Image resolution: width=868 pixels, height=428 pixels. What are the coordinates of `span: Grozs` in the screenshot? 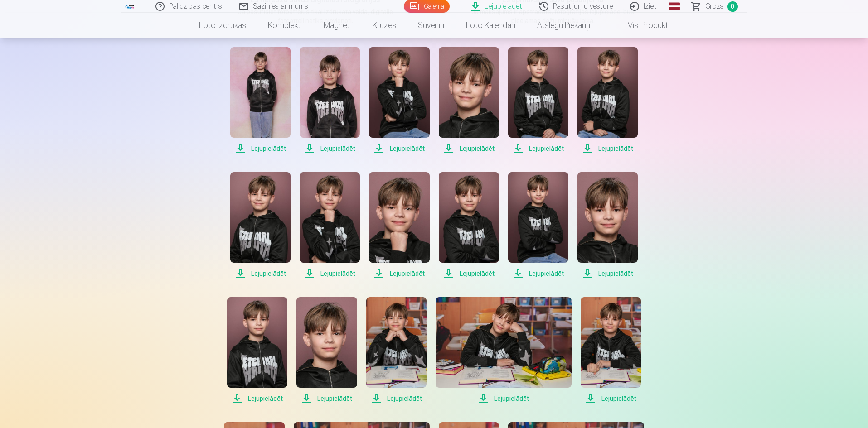 It's located at (715, 7).